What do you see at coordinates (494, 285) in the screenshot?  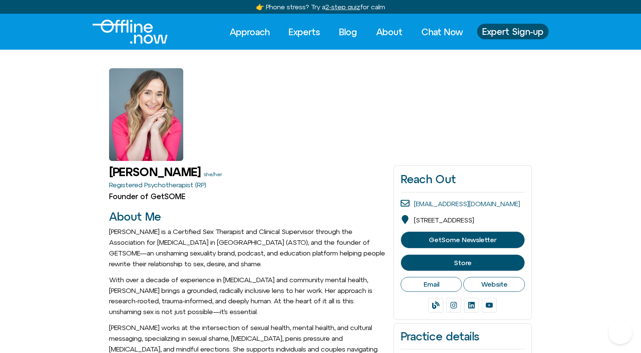 I see `span: Website` at bounding box center [494, 285].